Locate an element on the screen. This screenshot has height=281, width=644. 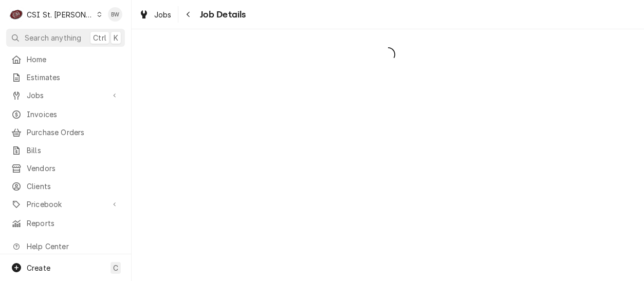
span: Create is located at coordinates (38, 268).